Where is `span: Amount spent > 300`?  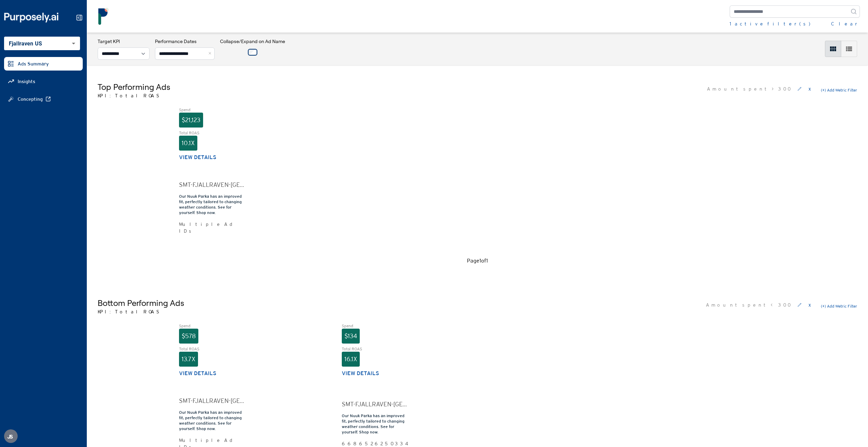 span: Amount spent > 300 is located at coordinates (749, 89).